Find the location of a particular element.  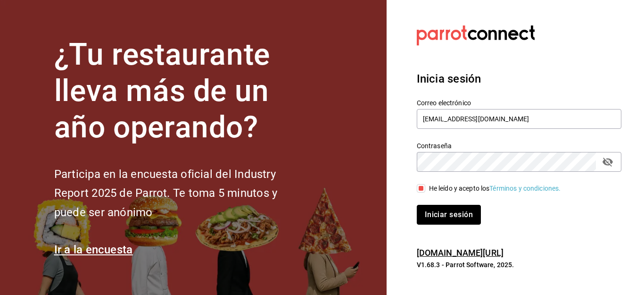

button: Iniciar sesión is located at coordinates (449, 215).